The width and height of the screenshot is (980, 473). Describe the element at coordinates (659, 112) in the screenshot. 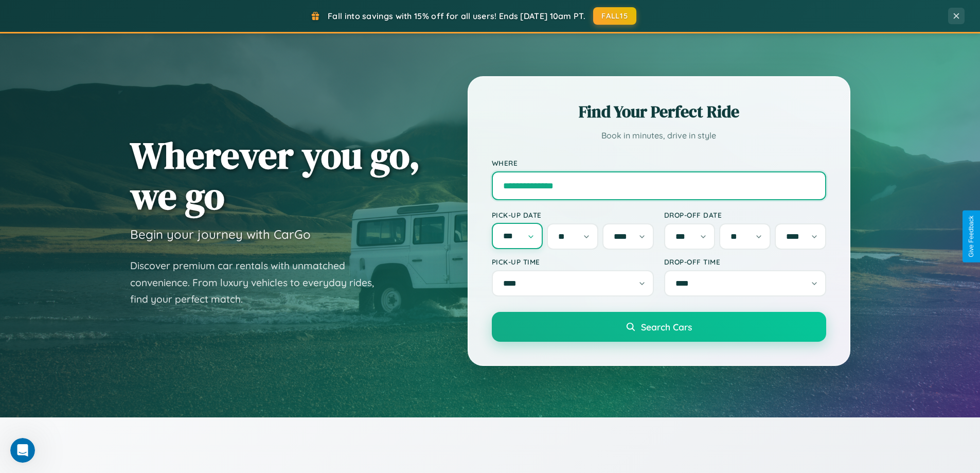

I see `h2: Find Your Perfect Ride` at that location.